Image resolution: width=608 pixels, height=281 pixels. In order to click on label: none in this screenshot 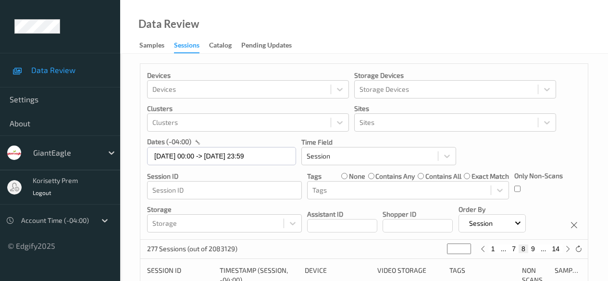, I will do `click(357, 177)`.